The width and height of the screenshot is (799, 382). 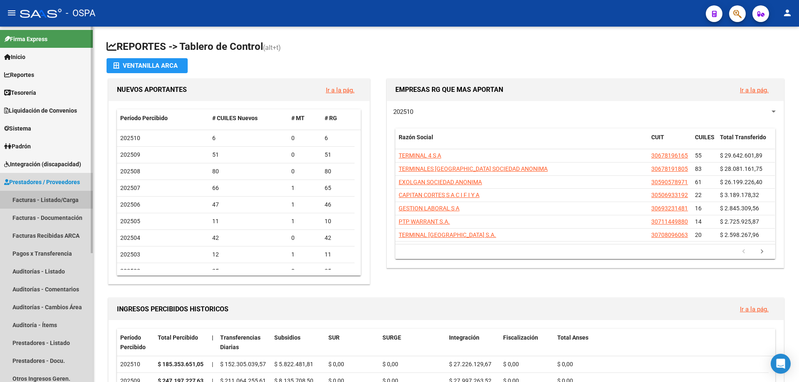 I want to click on datatable-header-cell: Subsidios, so click(x=298, y=343).